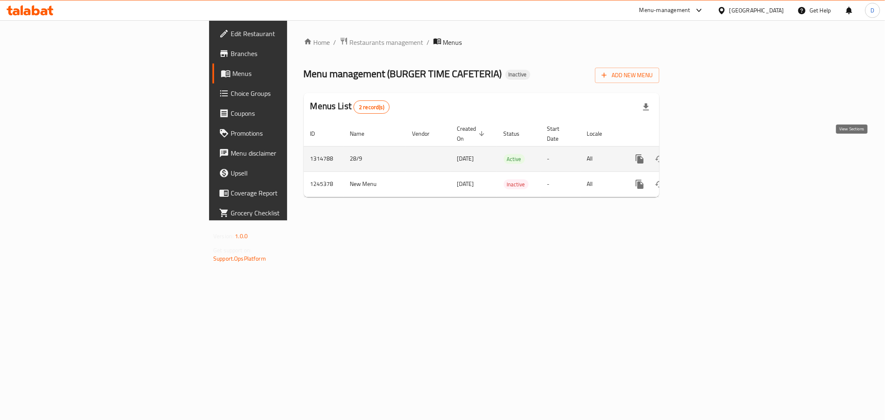  What do you see at coordinates (665, 10) in the screenshot?
I see `div: Menu-management` at bounding box center [665, 10].